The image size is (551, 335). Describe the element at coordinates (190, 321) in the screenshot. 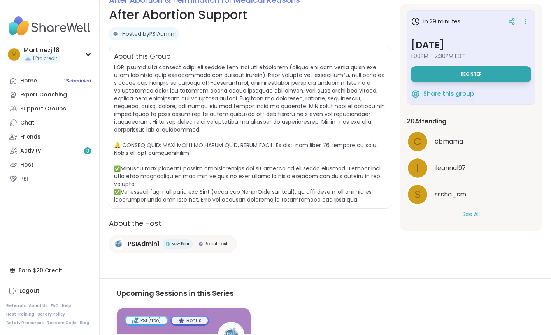

I see `div: Bonus` at that location.